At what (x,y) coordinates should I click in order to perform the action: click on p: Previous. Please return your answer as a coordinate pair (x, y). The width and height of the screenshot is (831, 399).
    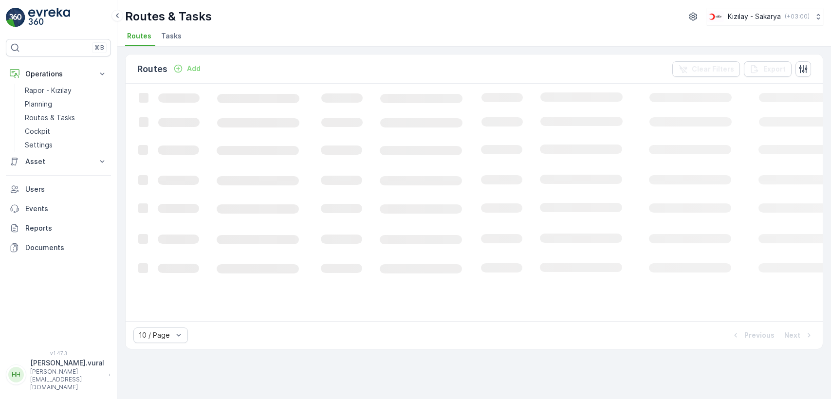
    Looking at the image, I should click on (760, 336).